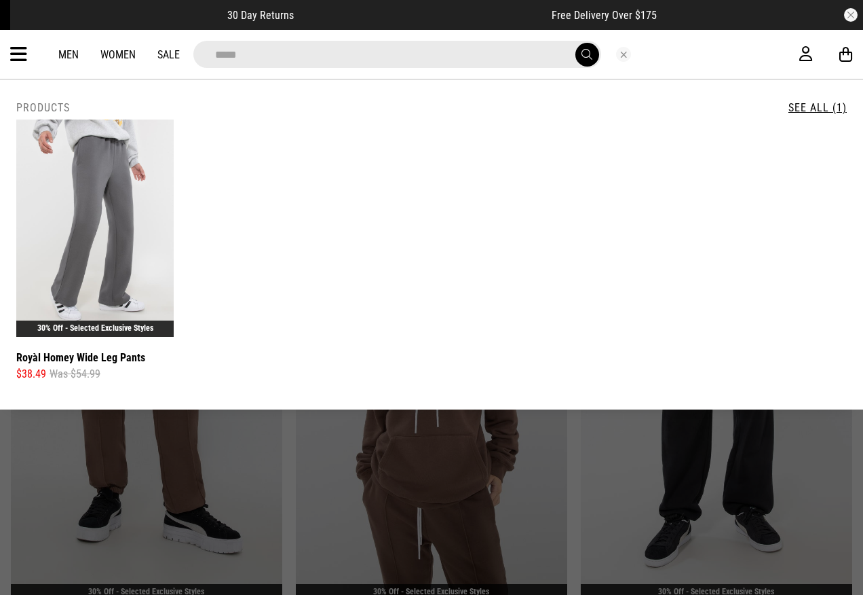 The image size is (863, 595). I want to click on span: Was $54.99, so click(75, 374).